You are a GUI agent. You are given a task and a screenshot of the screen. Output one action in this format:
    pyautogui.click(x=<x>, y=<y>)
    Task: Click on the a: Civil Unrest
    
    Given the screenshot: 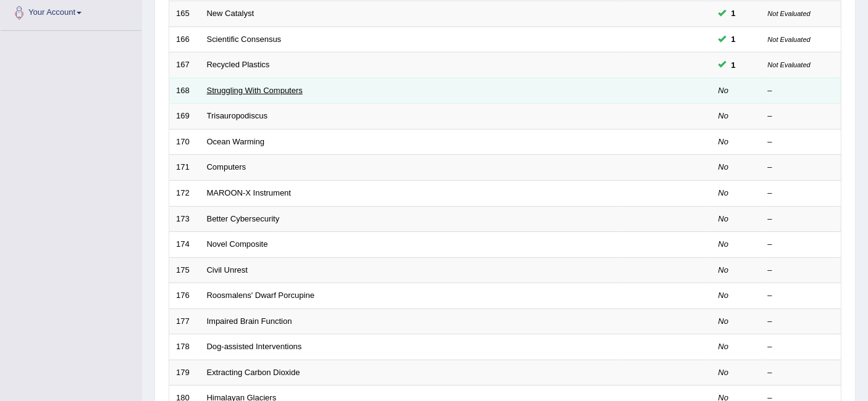 What is the action you would take?
    pyautogui.click(x=227, y=270)
    